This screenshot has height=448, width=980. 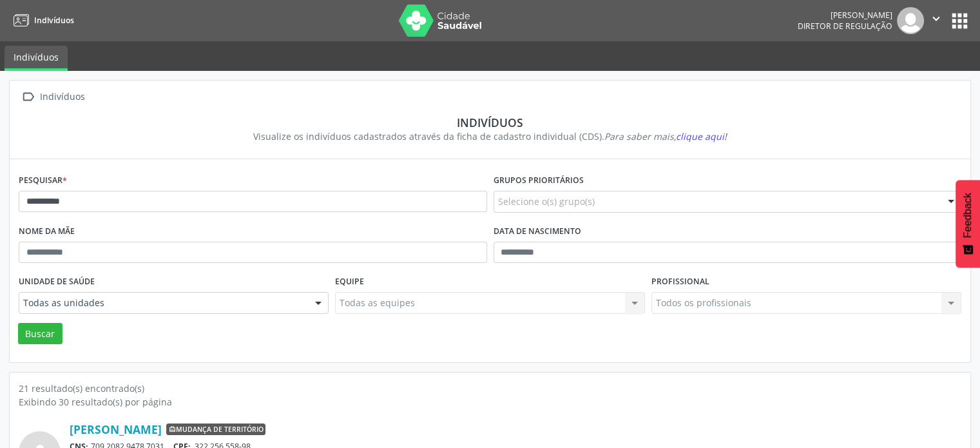 I want to click on label: Profissional, so click(x=681, y=281).